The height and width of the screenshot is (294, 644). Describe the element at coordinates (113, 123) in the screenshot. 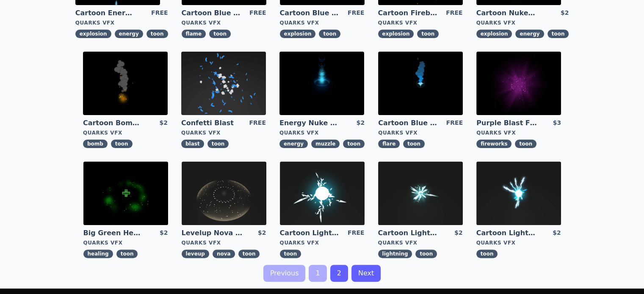

I see `a: Cartoon Bomb Fuse` at that location.